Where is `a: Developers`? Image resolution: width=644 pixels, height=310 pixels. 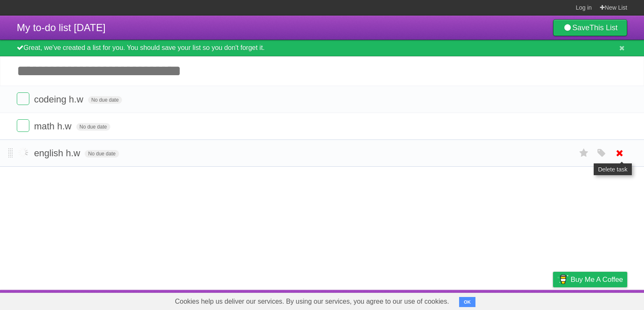 a: Developers is located at coordinates (486, 300).